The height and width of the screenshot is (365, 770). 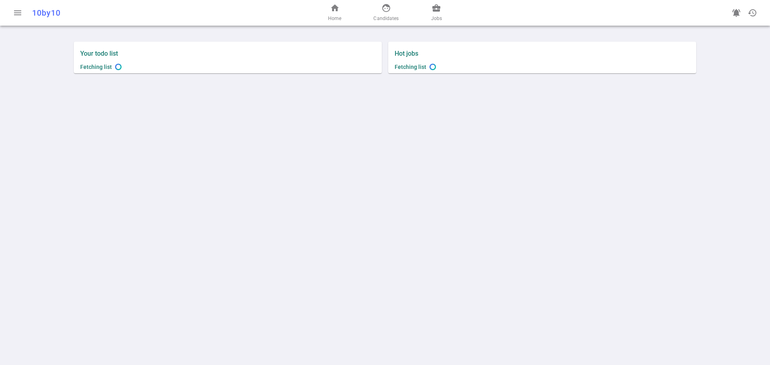 I want to click on button: Open menu, so click(x=18, y=13).